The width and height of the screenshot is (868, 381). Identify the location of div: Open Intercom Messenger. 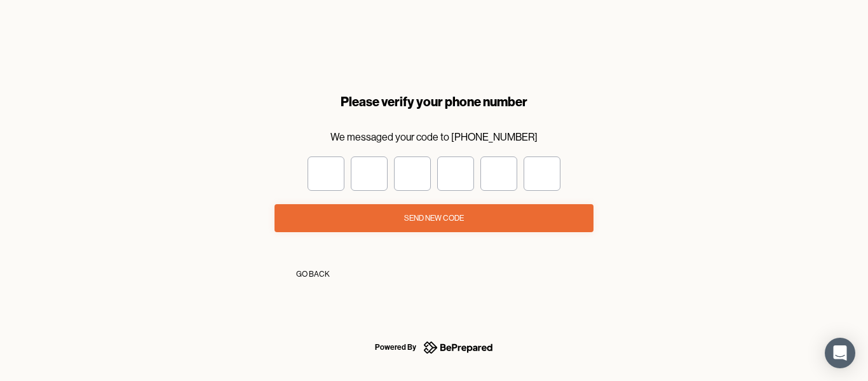
(840, 353).